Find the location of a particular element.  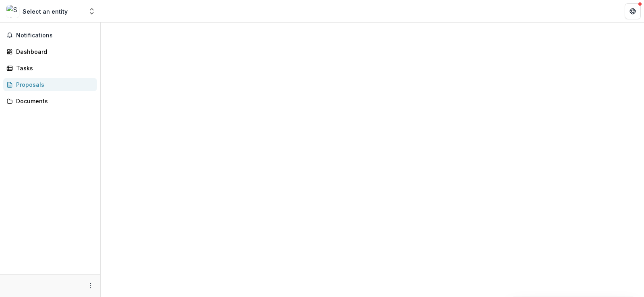

div: Tasks is located at coordinates (53, 68).